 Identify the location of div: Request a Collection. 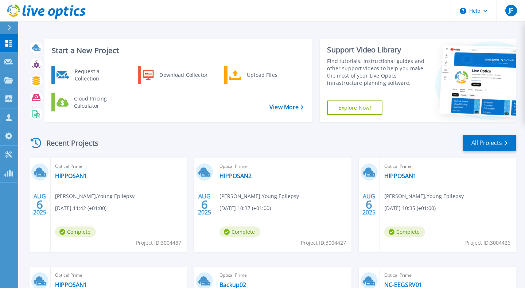
(98, 75).